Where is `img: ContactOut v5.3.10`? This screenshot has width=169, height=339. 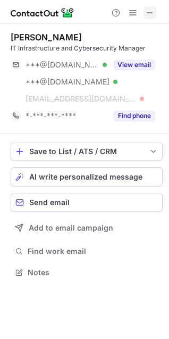
img: ContactOut v5.3.10 is located at coordinates (42, 13).